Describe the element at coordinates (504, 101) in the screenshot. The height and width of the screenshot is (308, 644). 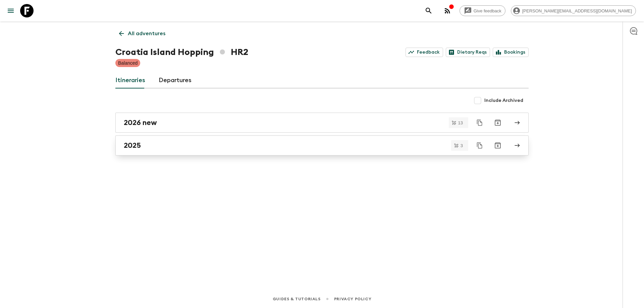
I see `span: Include Archived` at that location.